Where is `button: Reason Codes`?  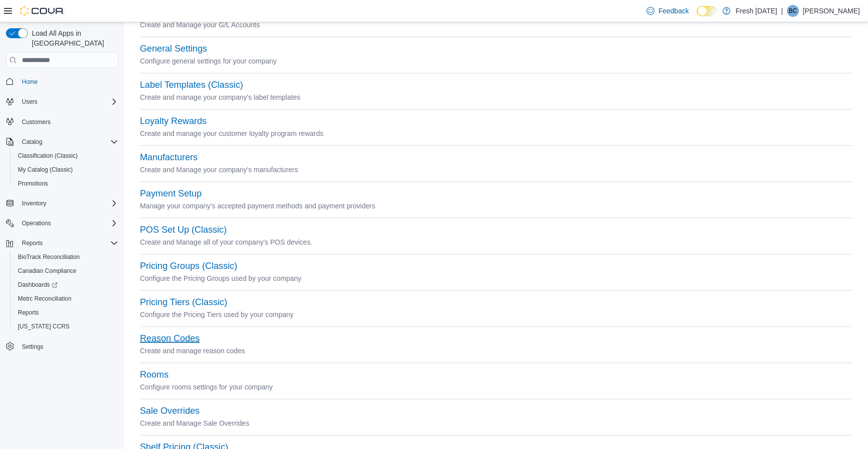 button: Reason Codes is located at coordinates (169, 338).